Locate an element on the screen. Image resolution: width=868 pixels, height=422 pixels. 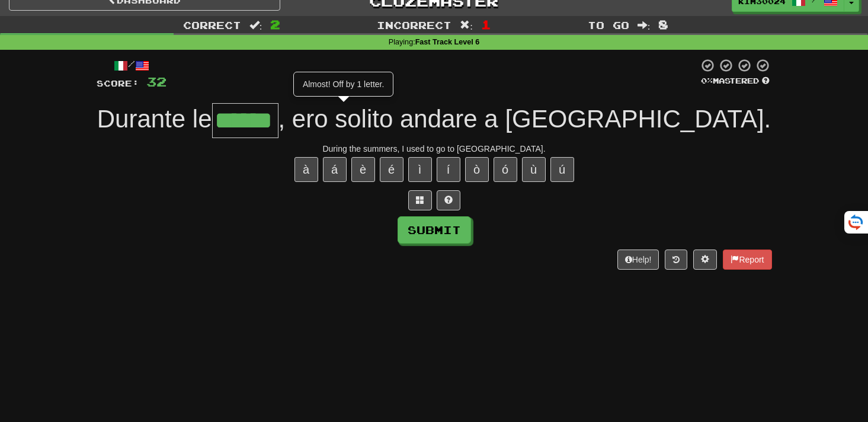
button: Help! is located at coordinates (638, 259).